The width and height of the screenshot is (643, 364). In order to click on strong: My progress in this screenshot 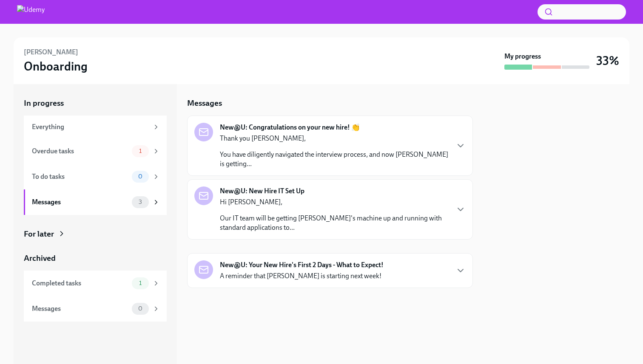, I will do `click(523, 57)`.